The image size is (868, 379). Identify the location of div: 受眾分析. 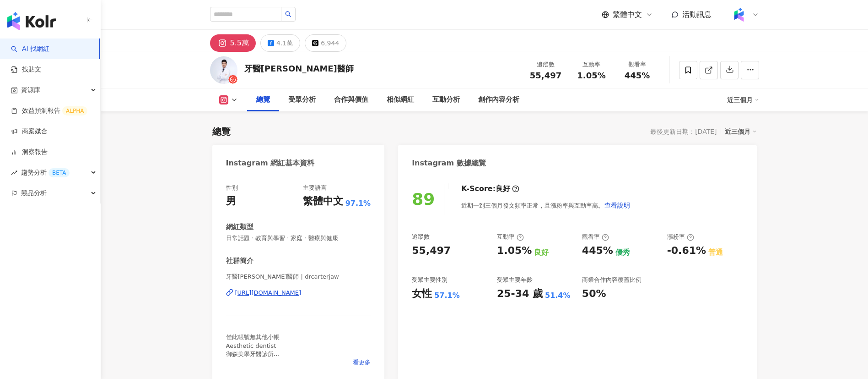
(302, 100).